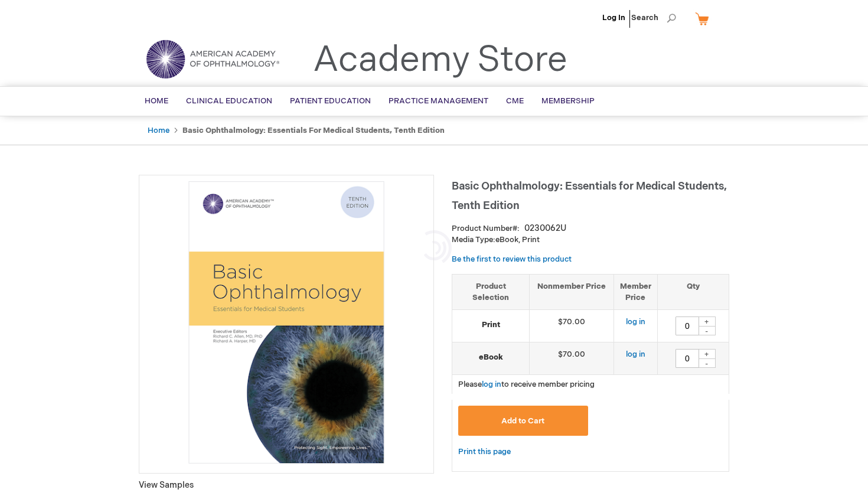 The width and height of the screenshot is (868, 496). Describe the element at coordinates (526, 384) in the screenshot. I see `span: Please to receive member pricing` at that location.